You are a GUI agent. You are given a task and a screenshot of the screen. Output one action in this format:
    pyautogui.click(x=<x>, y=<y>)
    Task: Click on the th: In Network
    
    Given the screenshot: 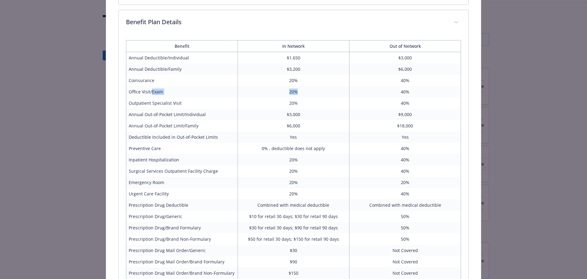 What is the action you would take?
    pyautogui.click(x=293, y=46)
    